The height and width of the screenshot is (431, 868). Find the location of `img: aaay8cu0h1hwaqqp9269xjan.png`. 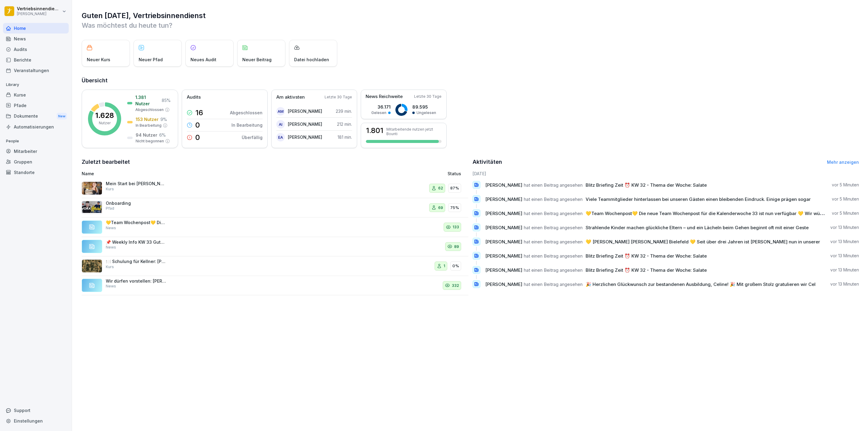

img: aaay8cu0h1hwaqqp9269xjan.png is located at coordinates (92, 188).